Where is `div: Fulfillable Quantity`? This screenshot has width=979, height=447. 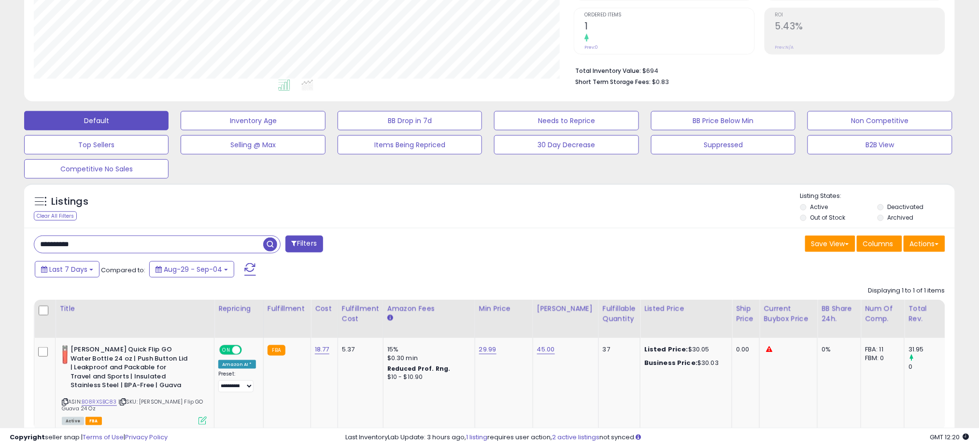 div: Fulfillable Quantity is located at coordinates (619, 314).